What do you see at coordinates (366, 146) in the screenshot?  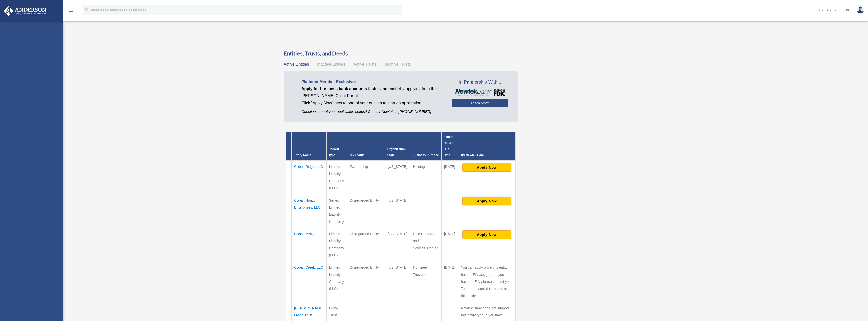 I see `th: Tax Status` at bounding box center [366, 146].